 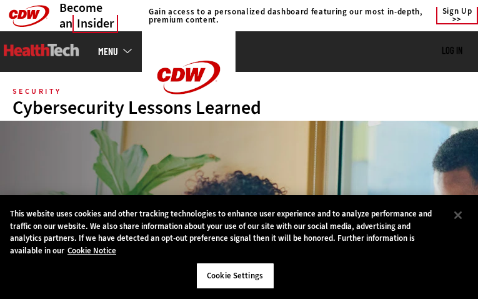 I want to click on div: User menu, so click(x=452, y=51).